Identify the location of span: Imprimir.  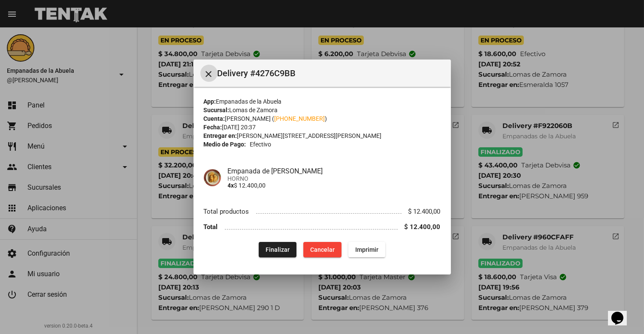
(367, 250).